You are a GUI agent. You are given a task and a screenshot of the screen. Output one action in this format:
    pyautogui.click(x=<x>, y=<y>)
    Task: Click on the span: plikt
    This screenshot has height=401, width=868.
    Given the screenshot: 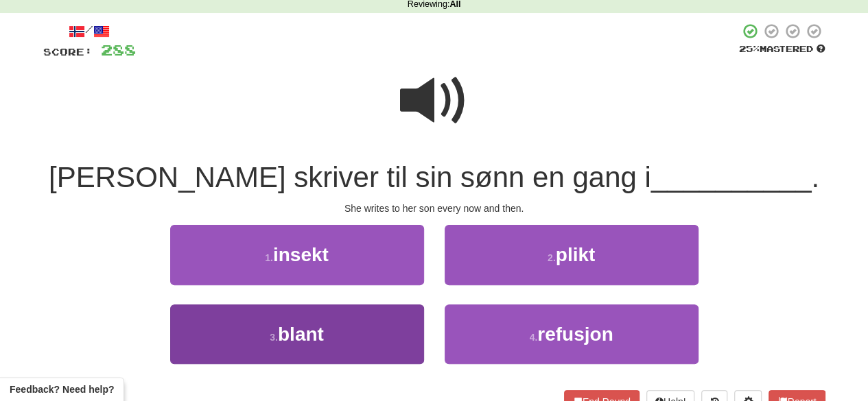 What is the action you would take?
    pyautogui.click(x=576, y=255)
    